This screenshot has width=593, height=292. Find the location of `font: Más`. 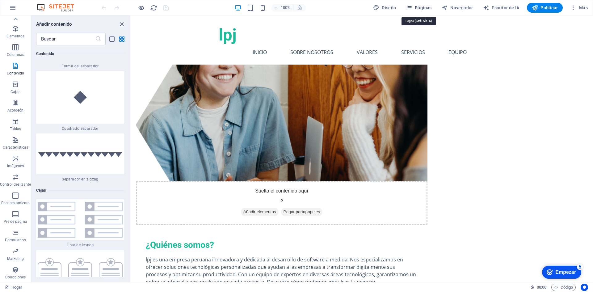

font: Más is located at coordinates (583, 8).